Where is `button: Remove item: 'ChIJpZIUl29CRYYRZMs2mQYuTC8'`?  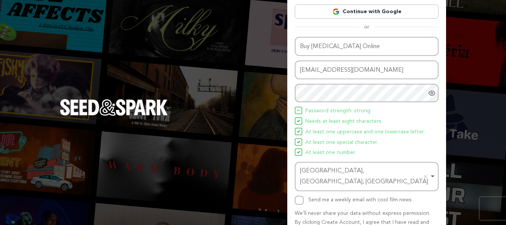
button: Remove item: 'ChIJpZIUl29CRYYRZMs2mQYuTC8' is located at coordinates (426, 176).